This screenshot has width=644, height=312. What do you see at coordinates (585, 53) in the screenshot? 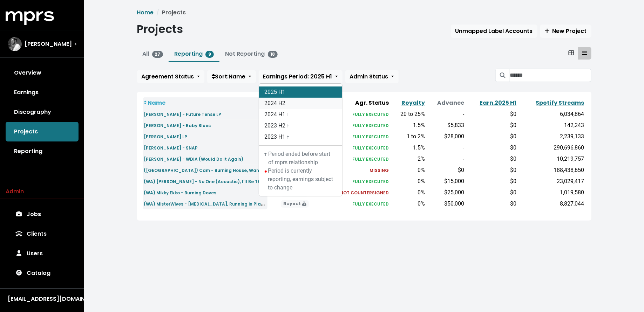
I see `svg: Table View` at bounding box center [585, 53].